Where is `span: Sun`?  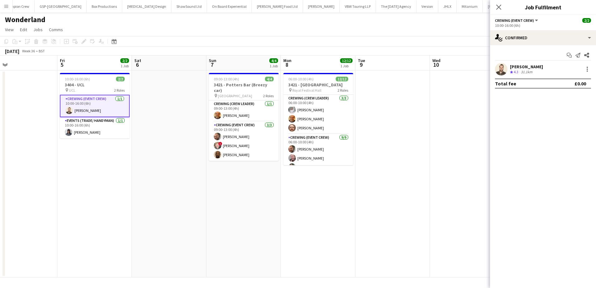 span: Sun is located at coordinates (213, 61).